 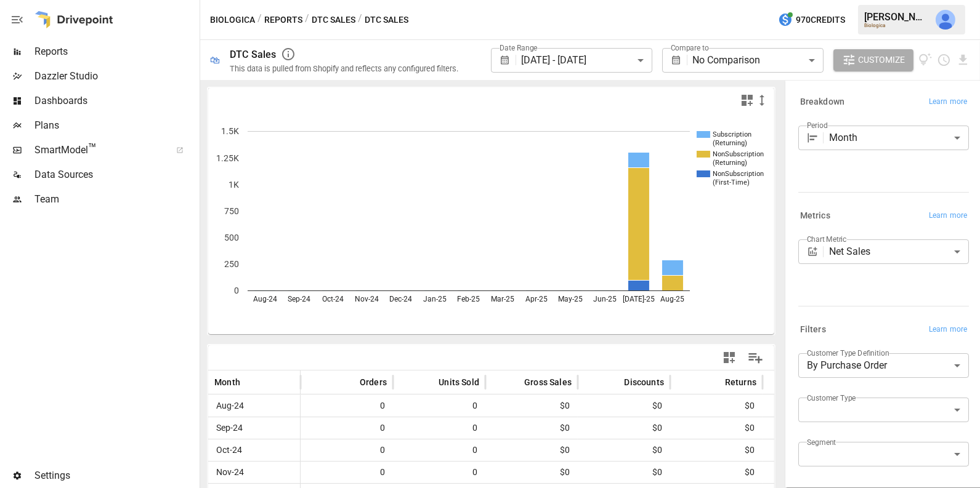 I want to click on button: Download report, so click(x=963, y=60).